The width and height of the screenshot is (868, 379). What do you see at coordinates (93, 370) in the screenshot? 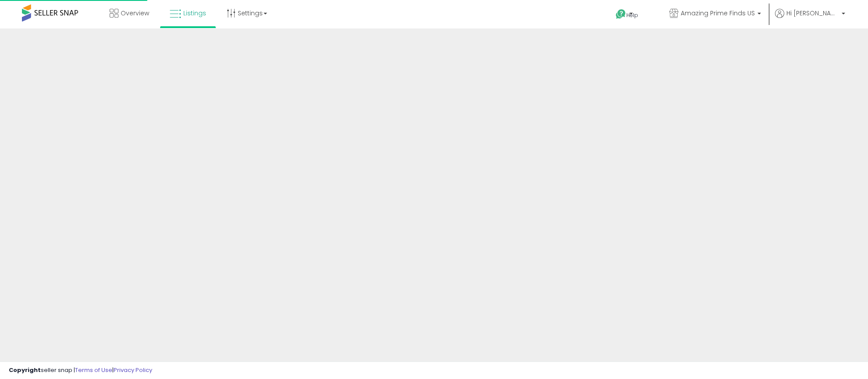
I see `a: Terms of Use` at bounding box center [93, 370].